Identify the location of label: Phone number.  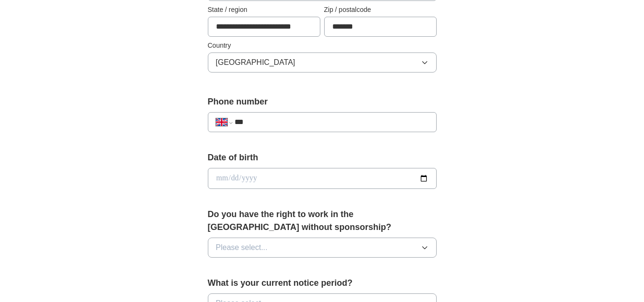
(322, 102).